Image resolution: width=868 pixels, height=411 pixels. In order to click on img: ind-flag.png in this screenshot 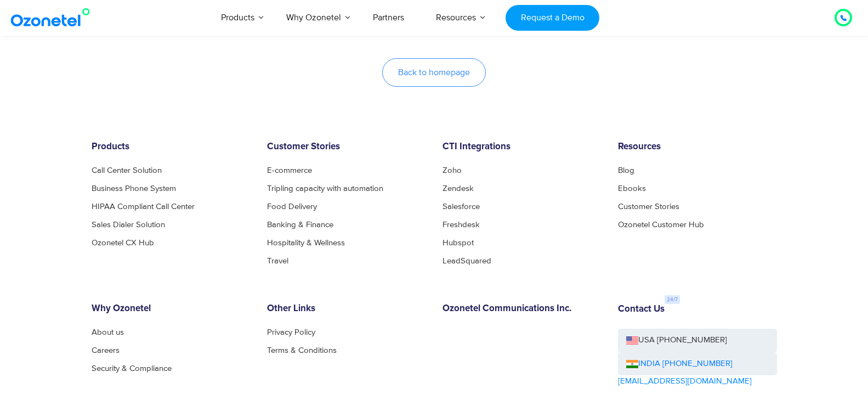, I will do `click(632, 364)`.